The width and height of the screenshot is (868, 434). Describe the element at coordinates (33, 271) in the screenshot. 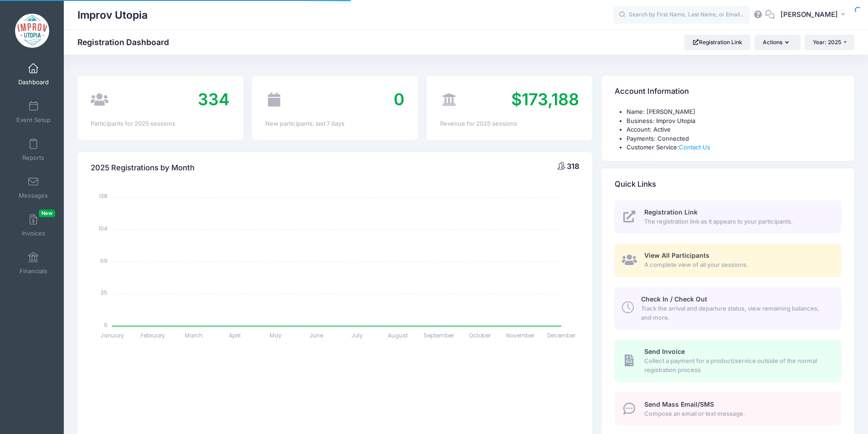

I see `span: Financials` at that location.